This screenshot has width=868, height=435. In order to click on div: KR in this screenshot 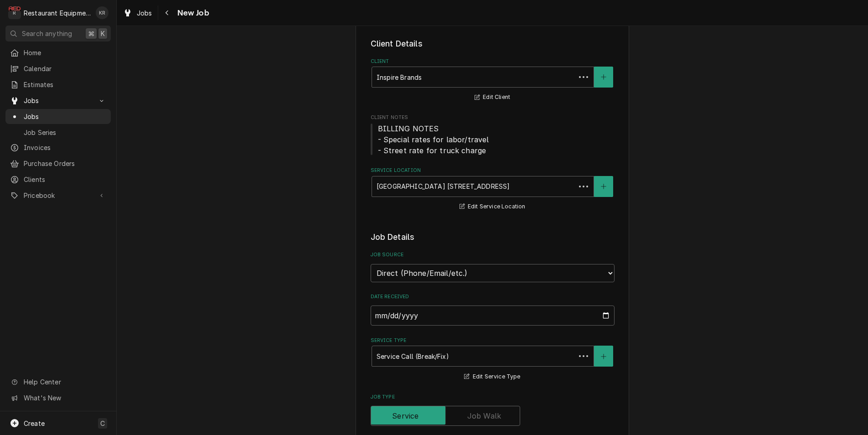, I will do `click(102, 12)`.